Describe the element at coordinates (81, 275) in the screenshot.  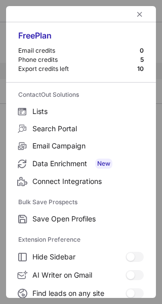
I see `label: AI Writer on Gmail` at that location.